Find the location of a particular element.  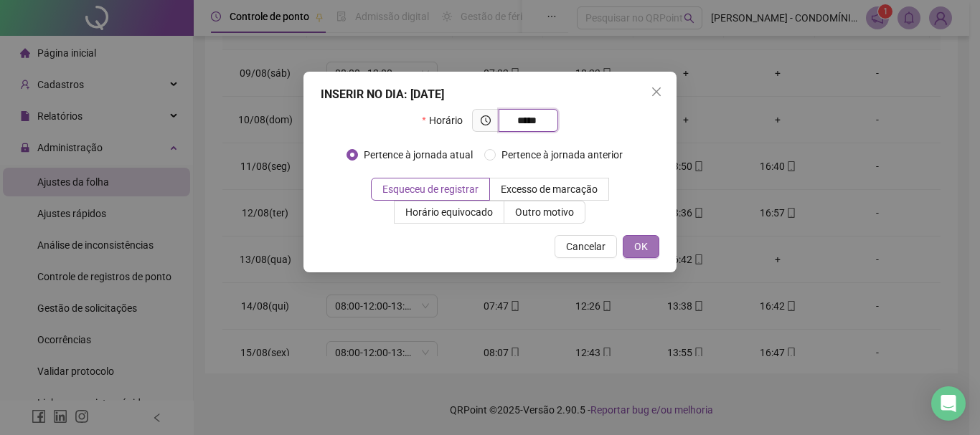

button: OK is located at coordinates (641, 247).